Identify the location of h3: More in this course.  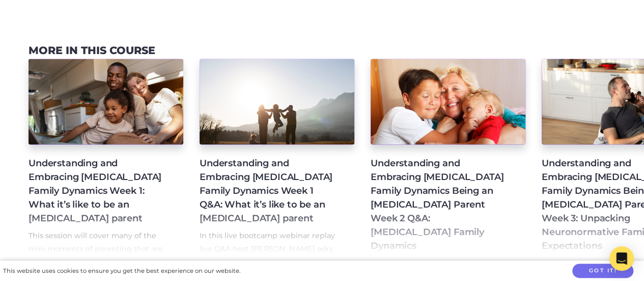
(91, 50).